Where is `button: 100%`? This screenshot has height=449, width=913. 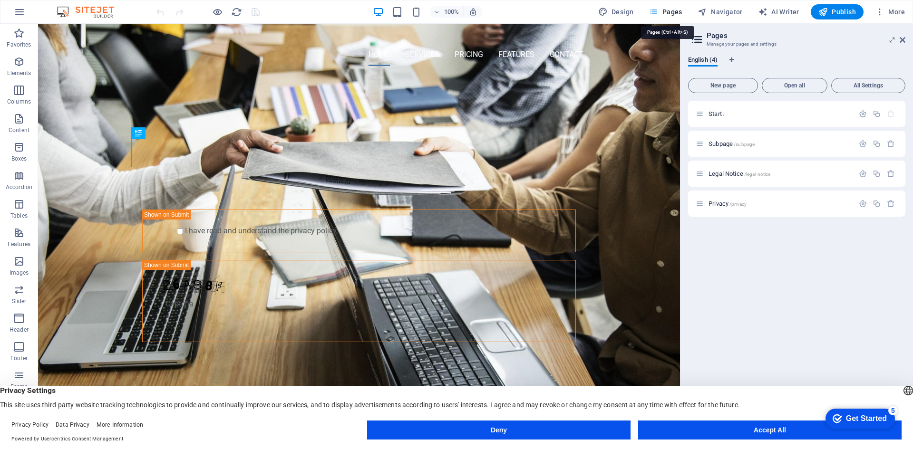
button: 100% is located at coordinates (447, 12).